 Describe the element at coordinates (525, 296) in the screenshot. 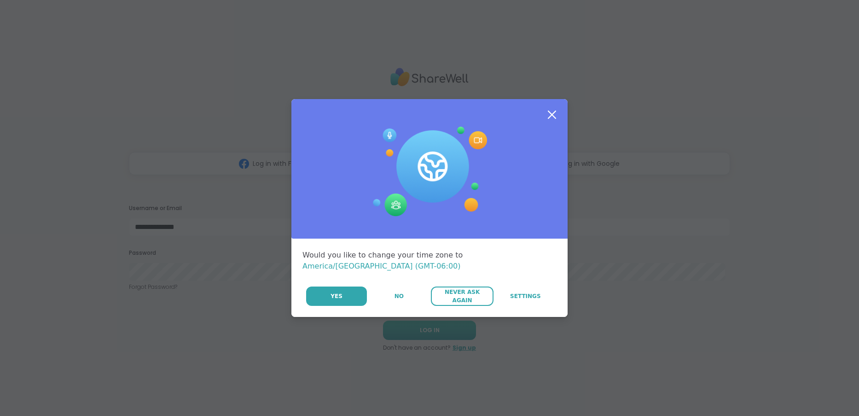

I see `a: Settings` at that location.